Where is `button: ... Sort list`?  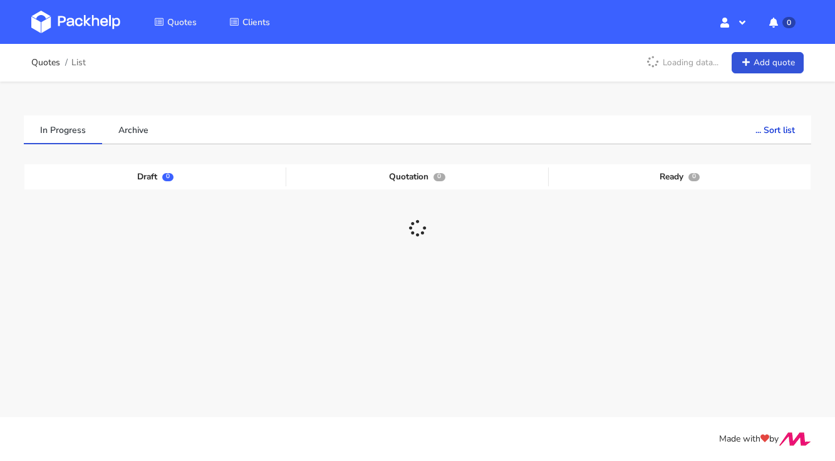 button: ... Sort list is located at coordinates (775, 129).